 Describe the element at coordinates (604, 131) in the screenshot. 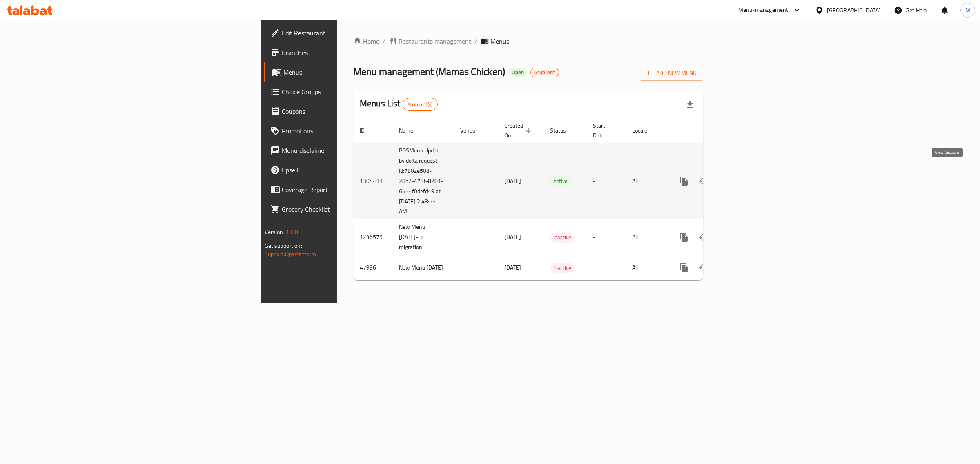

I see `span: Start Date` at that location.